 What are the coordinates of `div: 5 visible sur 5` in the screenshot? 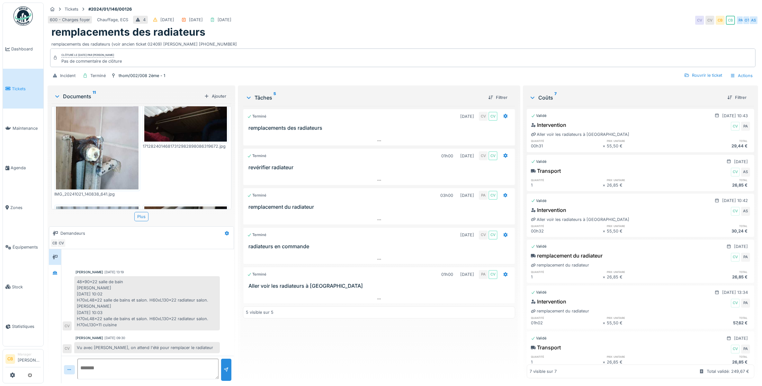 It's located at (260, 312).